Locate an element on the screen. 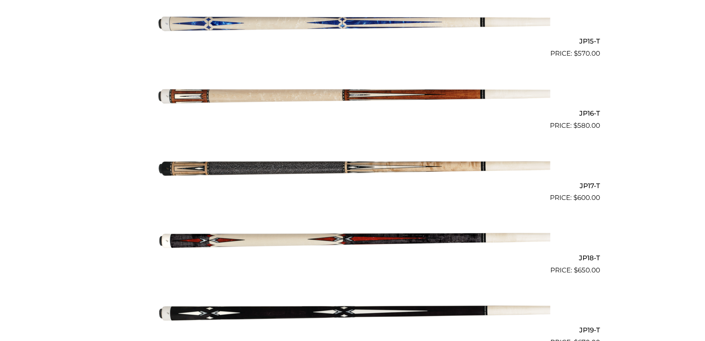 The height and width of the screenshot is (341, 705). h2: JP17-T is located at coordinates (353, 185).